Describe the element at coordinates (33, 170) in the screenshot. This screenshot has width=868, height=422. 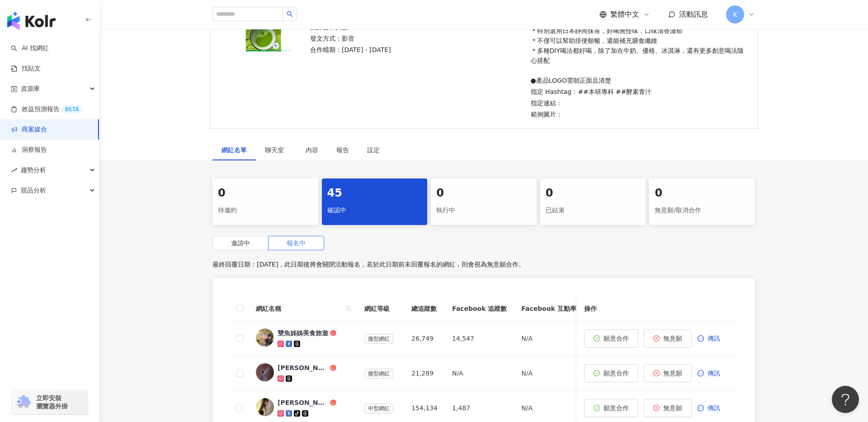
I see `span: 趨勢分析` at that location.